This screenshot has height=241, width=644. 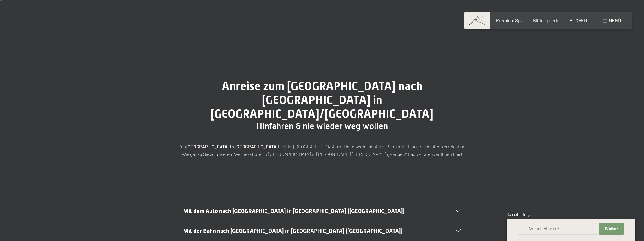 What do you see at coordinates (322, 126) in the screenshot?
I see `span: Hinfahren & nie wieder weg wollen` at bounding box center [322, 126].